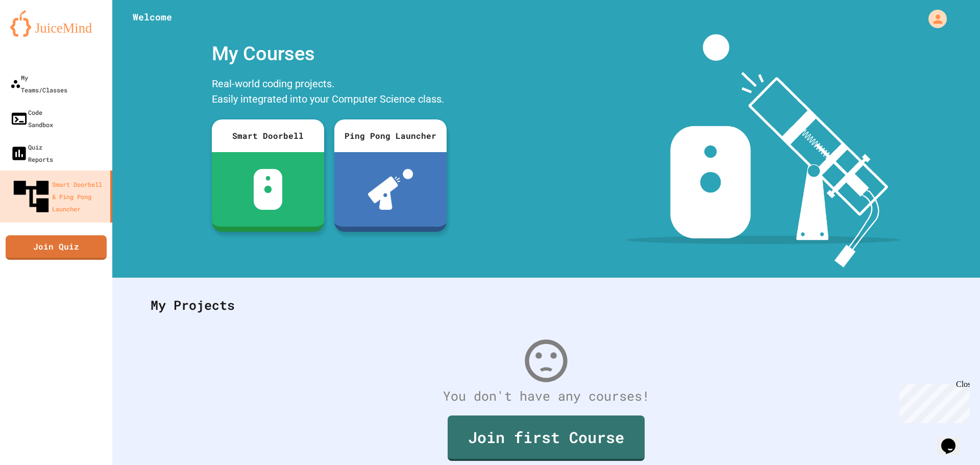 The width and height of the screenshot is (980, 465). Describe the element at coordinates (390, 189) in the screenshot. I see `img: ppl-with-ball.png` at that location.